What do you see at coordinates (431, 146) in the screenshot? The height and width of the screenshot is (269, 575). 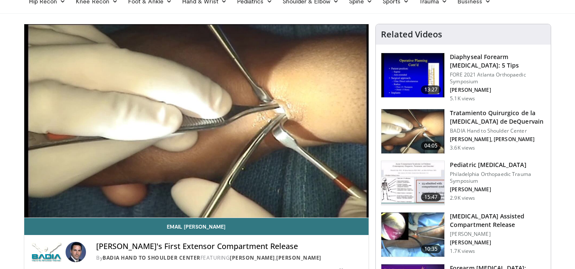 I see `span: 04:05` at bounding box center [431, 146].